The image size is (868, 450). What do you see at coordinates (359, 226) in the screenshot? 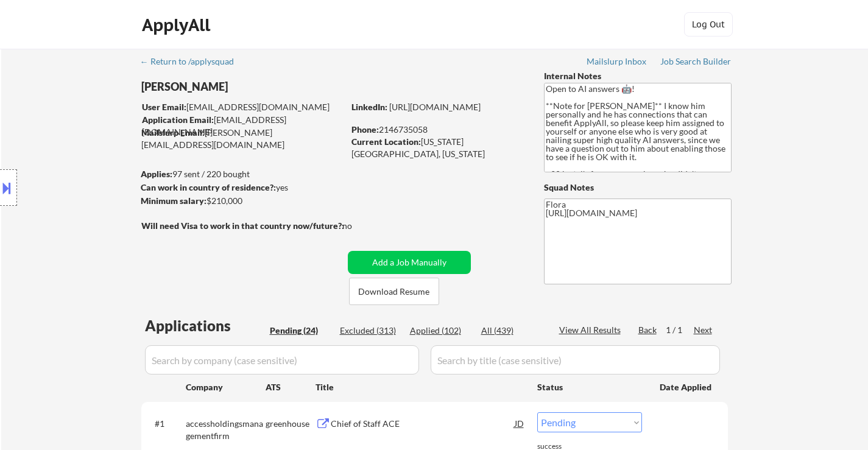
I see `div: no` at bounding box center [359, 226].